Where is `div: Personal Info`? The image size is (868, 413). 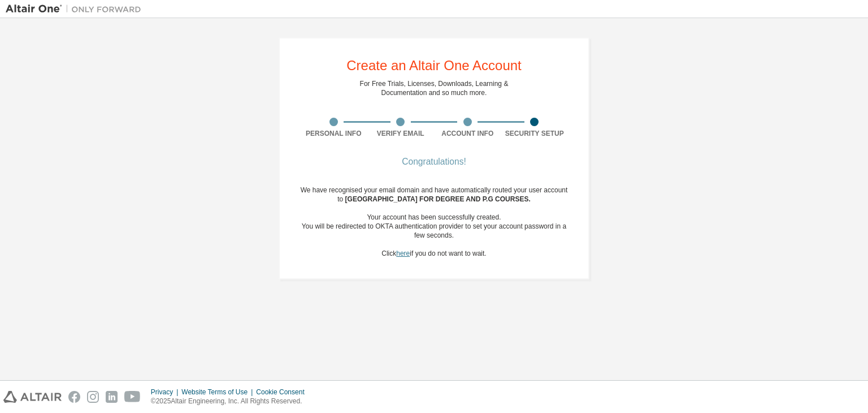
div: Personal Info is located at coordinates (333, 133).